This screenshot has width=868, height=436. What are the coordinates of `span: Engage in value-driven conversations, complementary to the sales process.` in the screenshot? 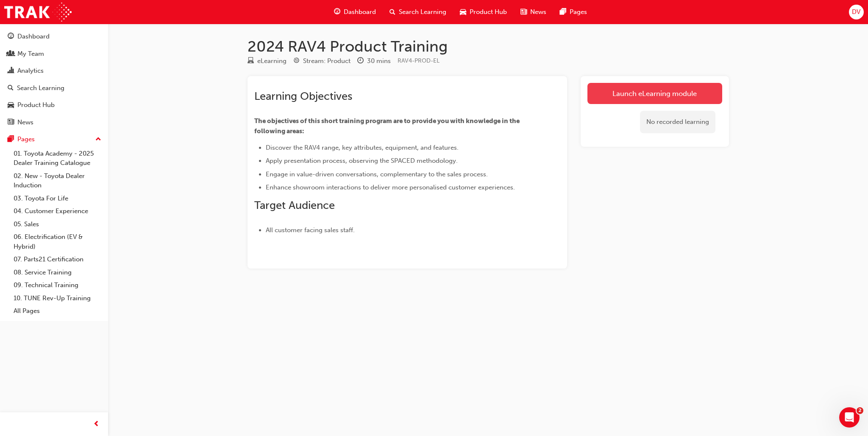 It's located at (377, 175).